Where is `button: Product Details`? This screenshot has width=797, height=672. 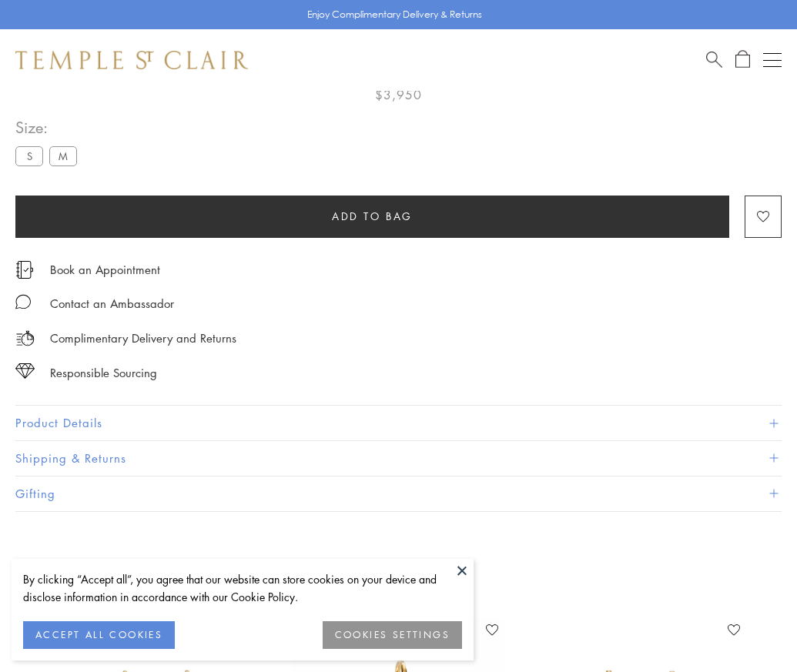
button: Product Details is located at coordinates (398, 423).